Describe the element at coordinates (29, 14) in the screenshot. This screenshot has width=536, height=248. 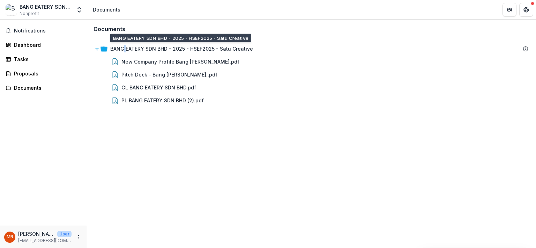
I see `span: Nonprofit` at that location.